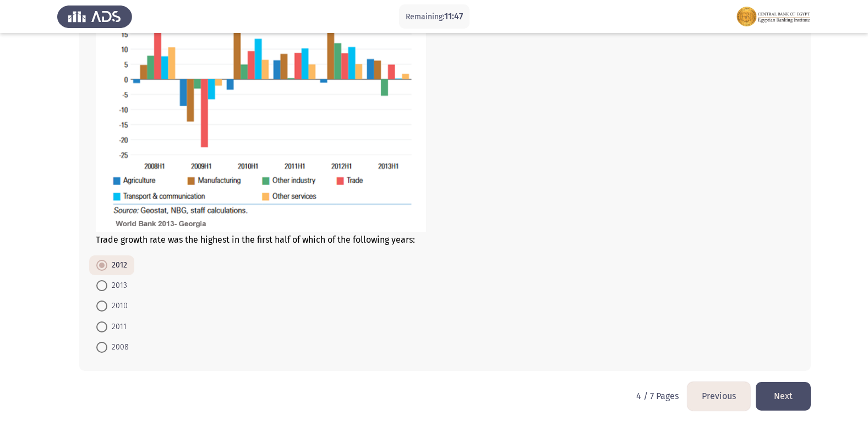 The width and height of the screenshot is (868, 426). What do you see at coordinates (117, 265) in the screenshot?
I see `span: 2012` at bounding box center [117, 265].